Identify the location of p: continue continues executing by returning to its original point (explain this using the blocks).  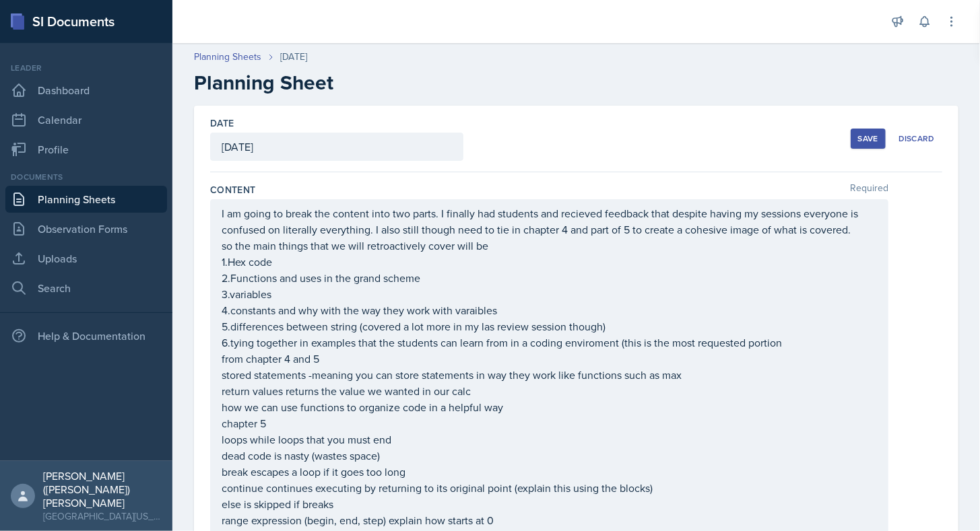
(549, 488).